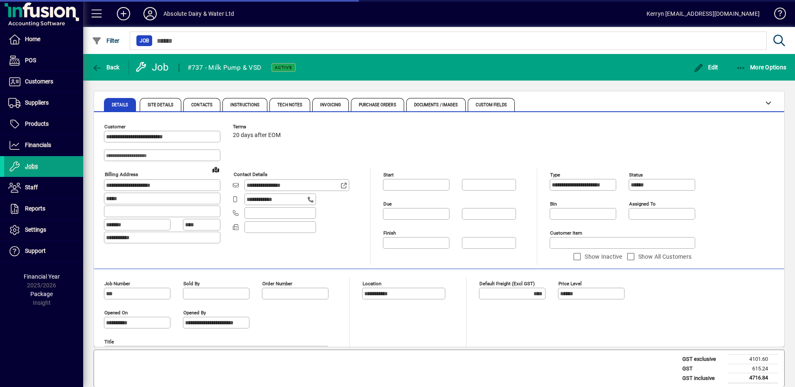 The image size is (795, 387). I want to click on span: Staff, so click(31, 187).